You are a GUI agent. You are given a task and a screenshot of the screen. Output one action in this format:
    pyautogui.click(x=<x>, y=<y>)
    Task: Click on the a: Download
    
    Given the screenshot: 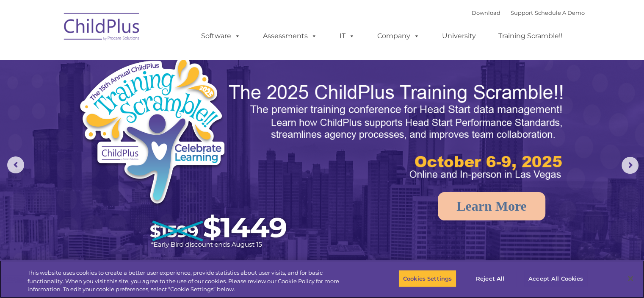 What is the action you would take?
    pyautogui.click(x=486, y=12)
    